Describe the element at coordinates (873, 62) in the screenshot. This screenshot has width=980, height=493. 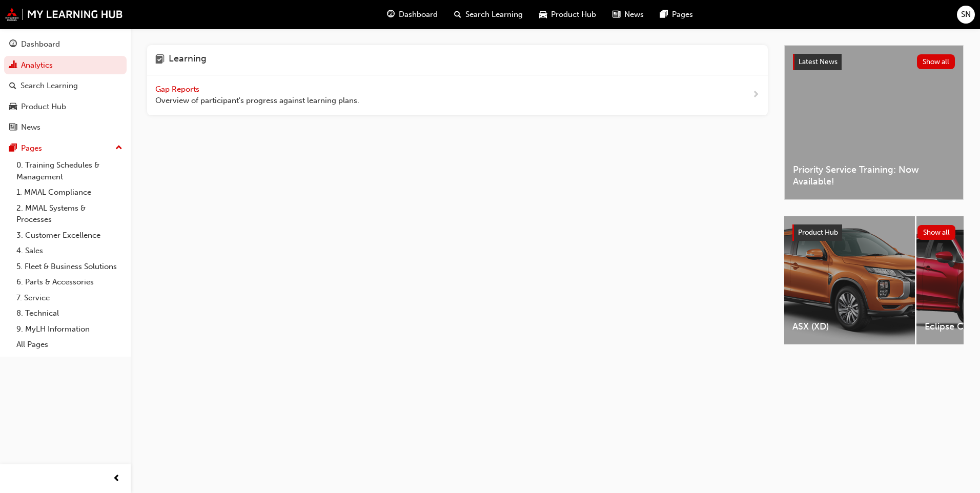
I see `a: Latest NewsShow all` at that location.